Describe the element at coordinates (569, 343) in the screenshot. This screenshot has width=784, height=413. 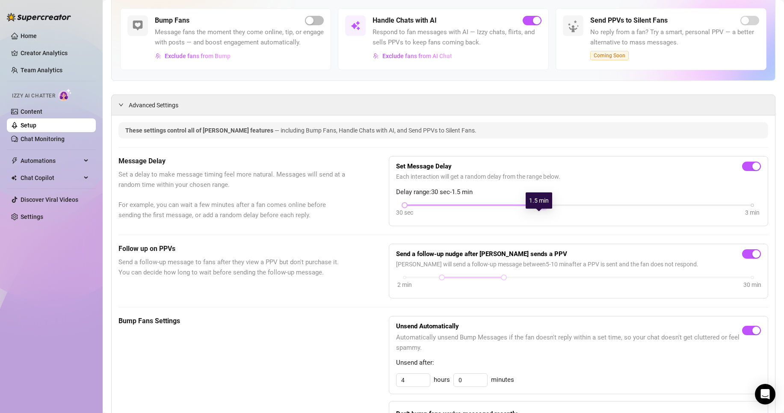
I see `span: Automatically unsend Bump Messages if the fan doesn't reply within a set time, so your chat doesn...` at that location.